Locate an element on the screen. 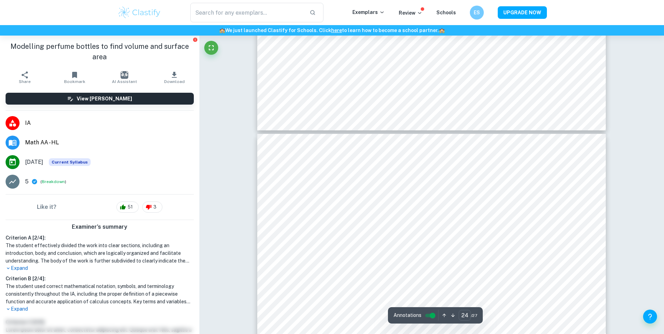  img: Clastify logo is located at coordinates (140, 13).